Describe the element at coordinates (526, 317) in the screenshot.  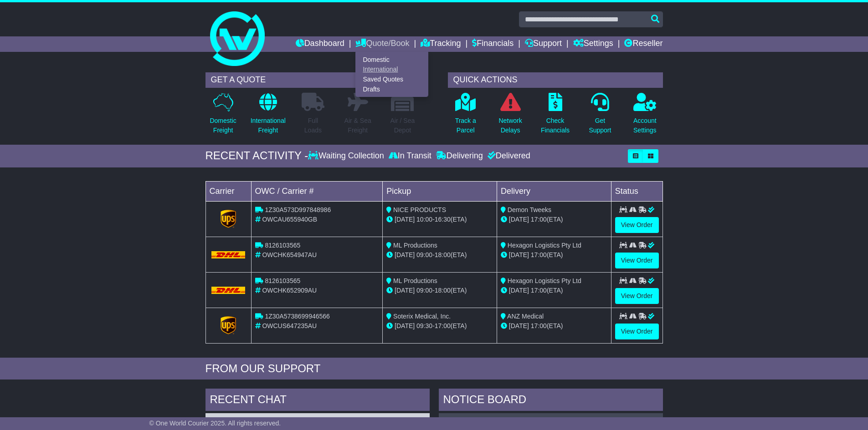
I see `span: ANZ Medical` at that location.